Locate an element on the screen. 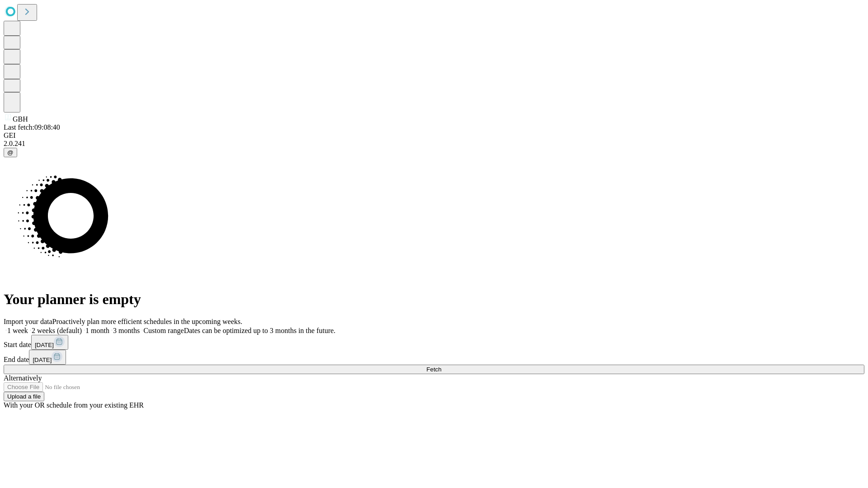 The height and width of the screenshot is (488, 868). span: GBH is located at coordinates (20, 119).